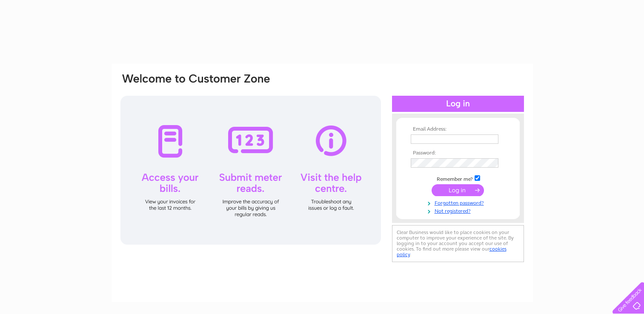 This screenshot has width=644, height=314. Describe the element at coordinates (458, 178) in the screenshot. I see `td: Remember me?` at that location.